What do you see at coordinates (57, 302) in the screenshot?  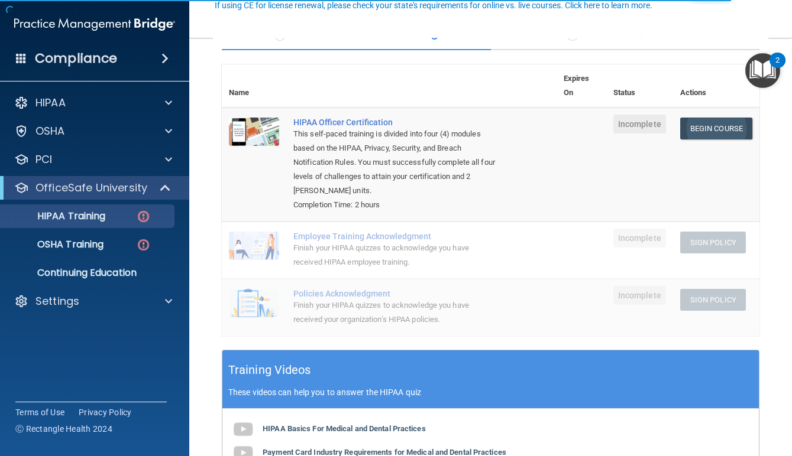 I see `p: Settings` at bounding box center [57, 302].